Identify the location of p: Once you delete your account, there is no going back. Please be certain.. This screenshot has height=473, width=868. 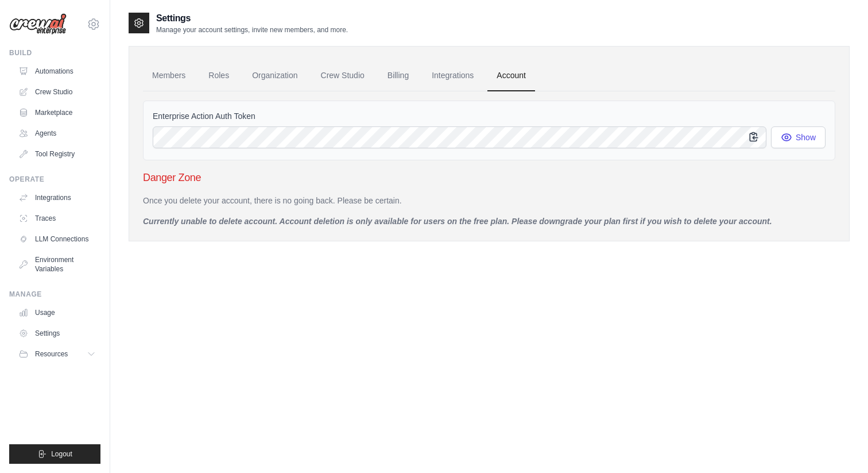
(489, 201).